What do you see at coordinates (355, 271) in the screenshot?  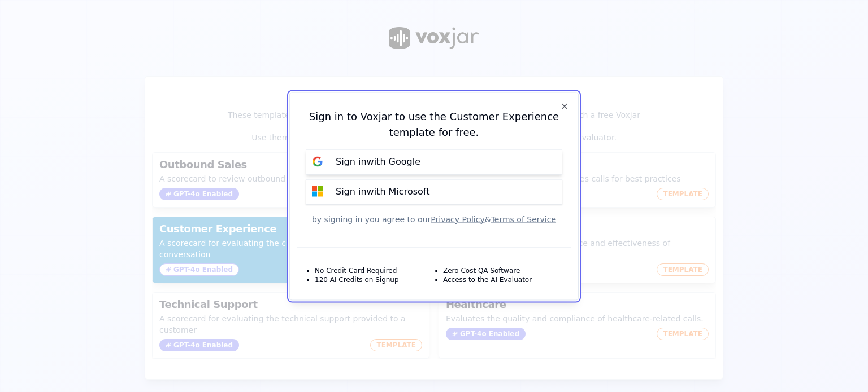 I see `li: No Credit Card Required` at bounding box center [355, 271].